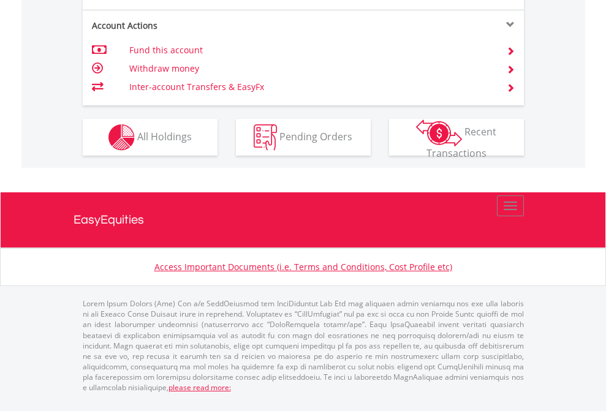  I want to click on a: Access Important Documents (i.e. Terms and Conditions, Cost Profile etc), so click(303, 267).